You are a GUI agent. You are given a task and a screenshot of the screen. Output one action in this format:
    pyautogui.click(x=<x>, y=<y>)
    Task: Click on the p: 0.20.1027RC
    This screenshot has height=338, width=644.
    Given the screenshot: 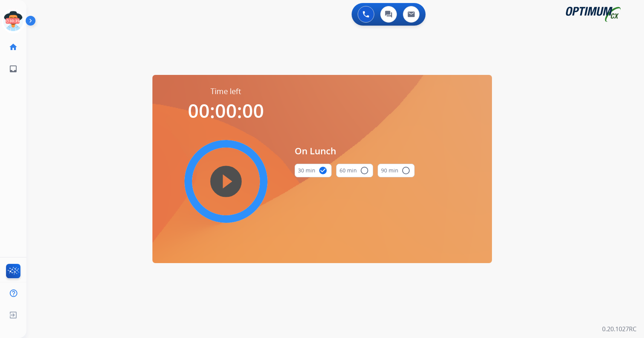 What is the action you would take?
    pyautogui.click(x=619, y=329)
    